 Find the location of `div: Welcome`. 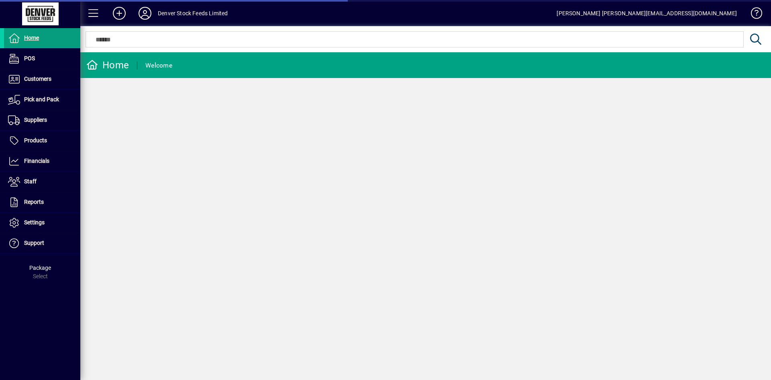

div: Welcome is located at coordinates (159, 65).